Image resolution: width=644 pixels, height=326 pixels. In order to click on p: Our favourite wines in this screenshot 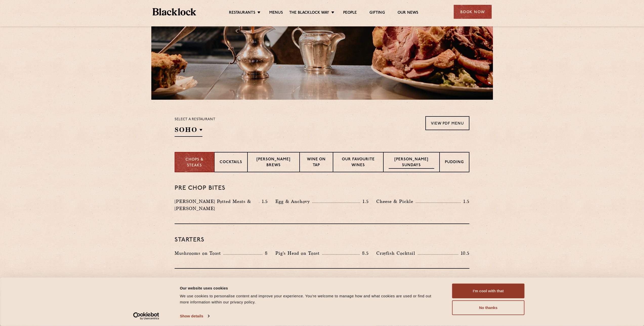, I will do `click(358, 163)`.